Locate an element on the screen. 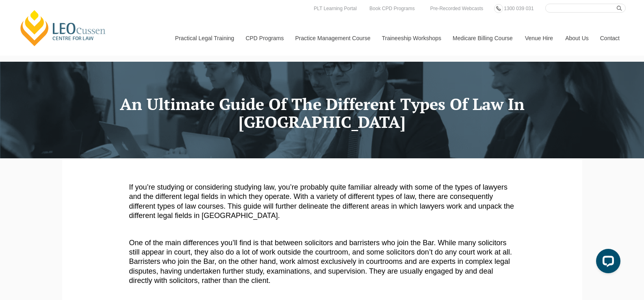 The width and height of the screenshot is (644, 300). a: Contact is located at coordinates (610, 38).